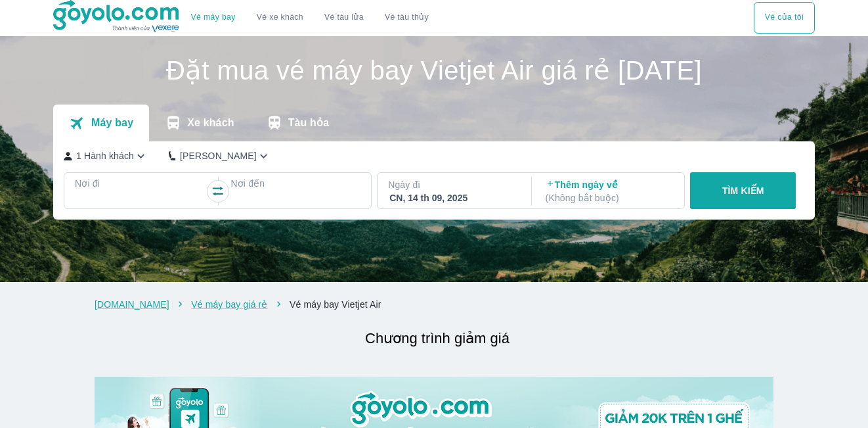  What do you see at coordinates (453, 184) in the screenshot?
I see `p: Ngày đi` at bounding box center [453, 184].